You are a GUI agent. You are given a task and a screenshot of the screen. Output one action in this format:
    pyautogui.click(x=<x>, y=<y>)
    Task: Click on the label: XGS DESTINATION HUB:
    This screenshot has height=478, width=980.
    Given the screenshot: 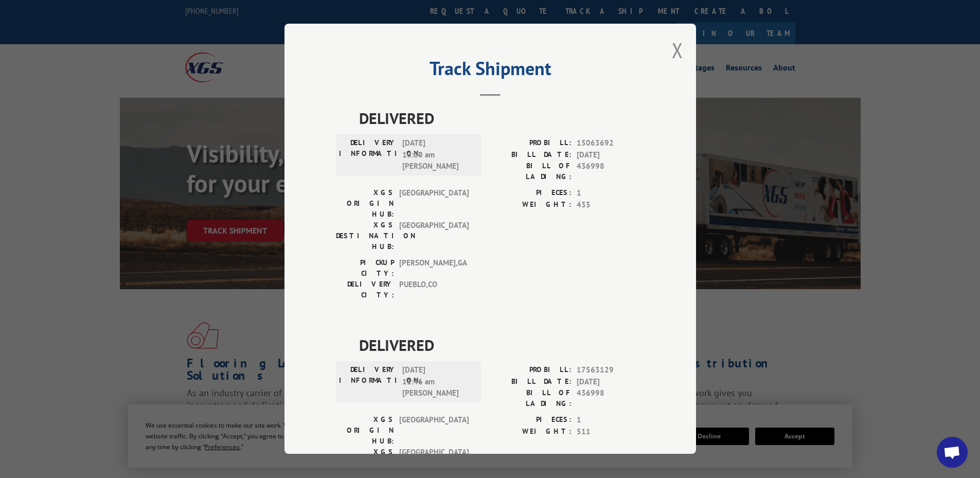 What is the action you would take?
    pyautogui.click(x=365, y=236)
    